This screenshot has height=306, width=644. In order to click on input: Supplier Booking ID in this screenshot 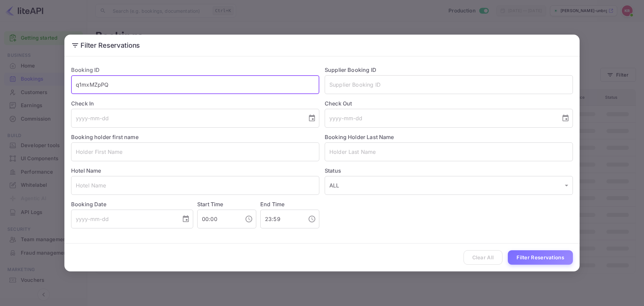, I will do `click(449, 85)`.